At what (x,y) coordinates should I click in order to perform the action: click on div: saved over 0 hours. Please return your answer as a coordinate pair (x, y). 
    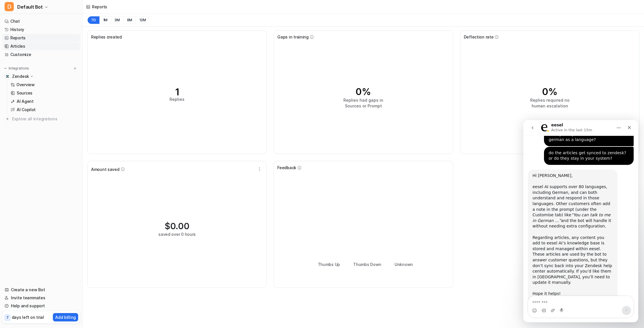
    Looking at the image, I should click on (177, 234).